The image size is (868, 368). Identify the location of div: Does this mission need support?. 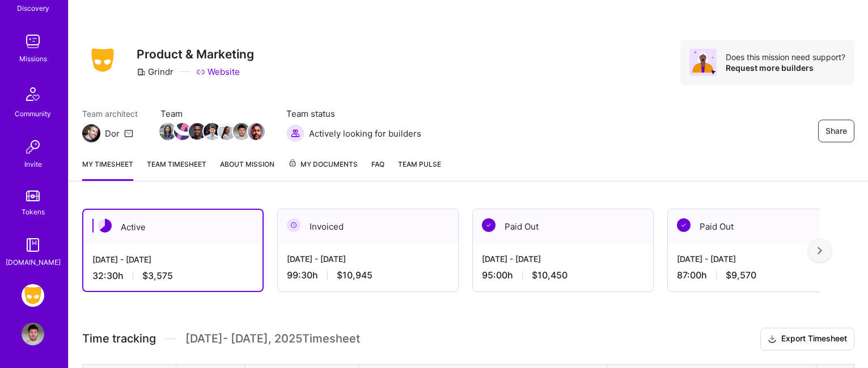
(785, 57).